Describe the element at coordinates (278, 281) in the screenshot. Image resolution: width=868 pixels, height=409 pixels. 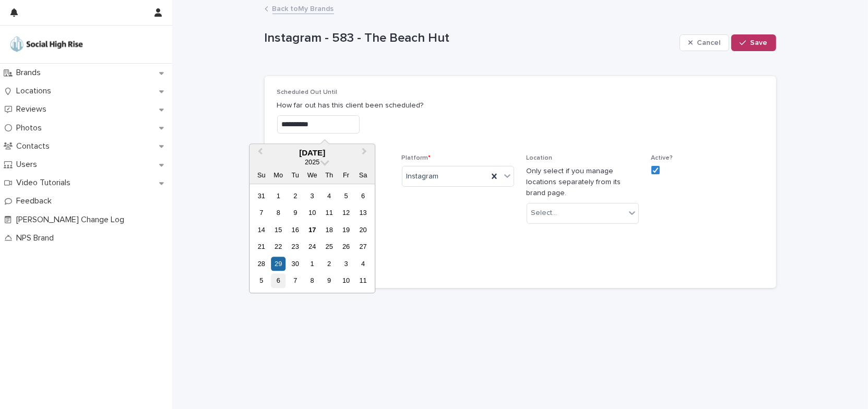
I see `div: Choose Monday, October 6th, 2025` at that location.